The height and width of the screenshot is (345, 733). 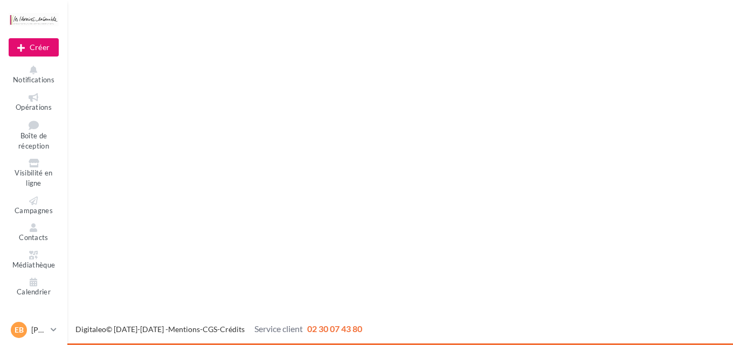 What do you see at coordinates (33, 47) in the screenshot?
I see `button: Créer` at bounding box center [33, 47].